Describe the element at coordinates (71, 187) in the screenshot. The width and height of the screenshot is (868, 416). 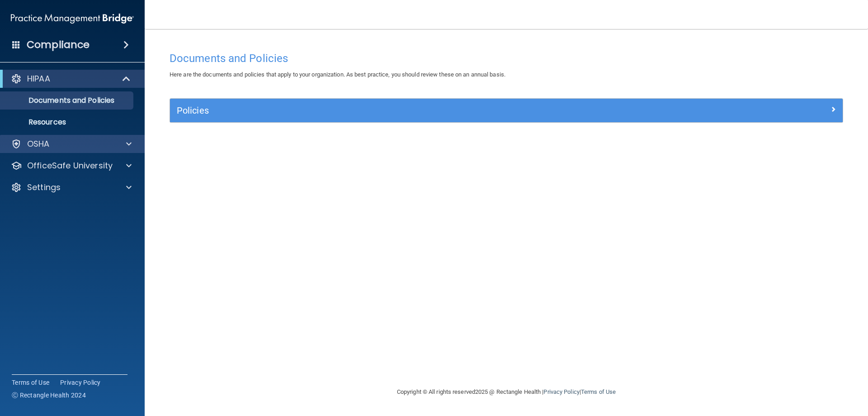
I see `a: Settings` at that location.